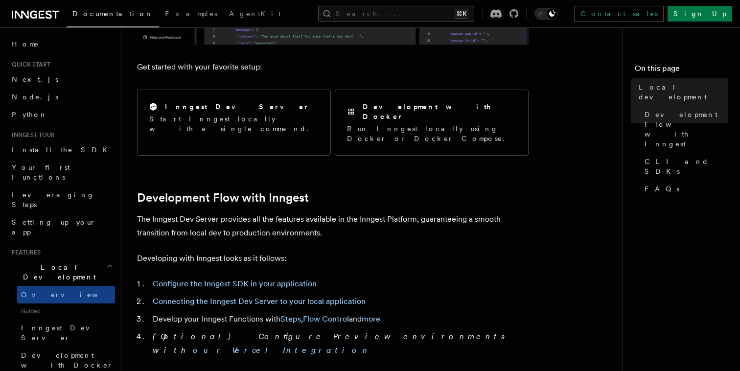  I want to click on a: CLI and SDKs, so click(684, 166).